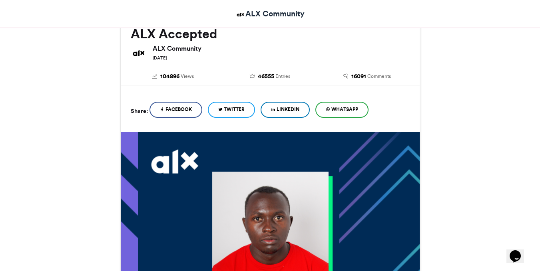  Describe the element at coordinates (270, 77) in the screenshot. I see `a: 46555 Entries` at that location.